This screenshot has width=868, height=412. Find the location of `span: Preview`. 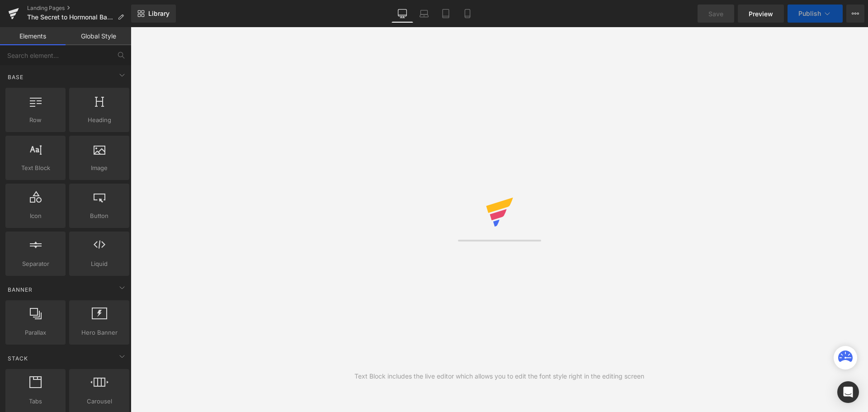

span: Preview is located at coordinates (761, 14).